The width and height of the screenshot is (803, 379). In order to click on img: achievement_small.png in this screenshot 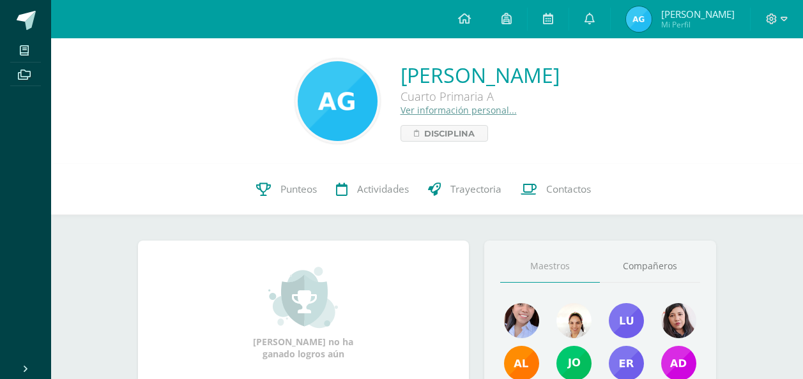, I will do `click(303, 298)`.